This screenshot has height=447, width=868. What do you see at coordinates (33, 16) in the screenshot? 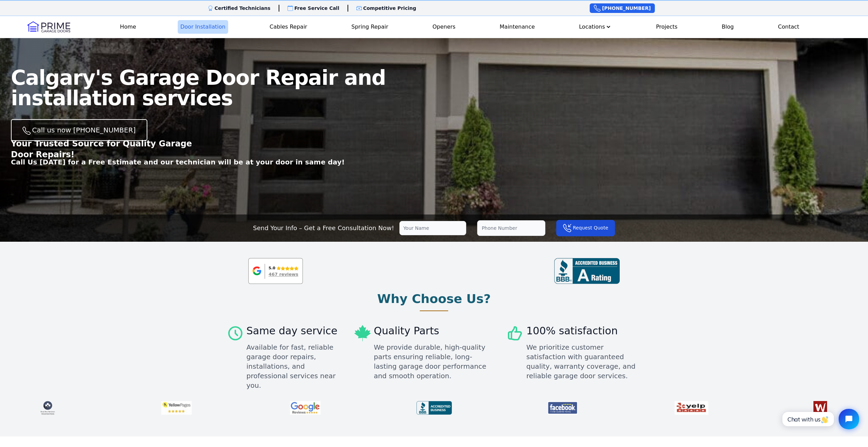
I see `button: Chat with us👋` at bounding box center [33, 16].